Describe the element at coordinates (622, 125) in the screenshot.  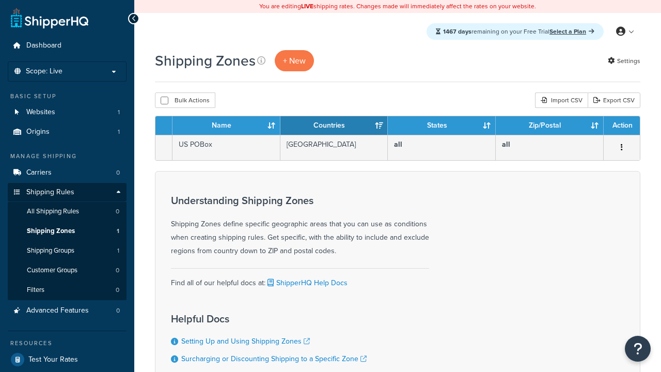
I see `th: Action` at that location.